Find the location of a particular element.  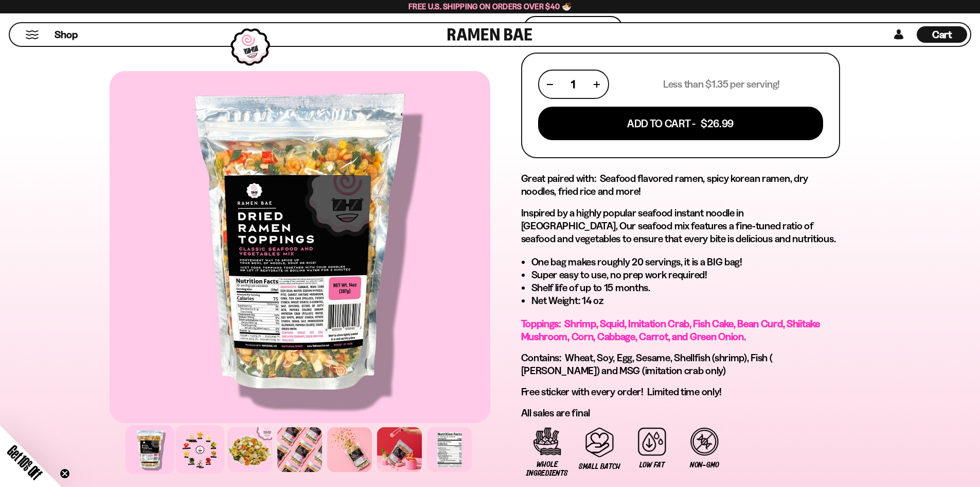

button: Close teaser is located at coordinates (65, 473).